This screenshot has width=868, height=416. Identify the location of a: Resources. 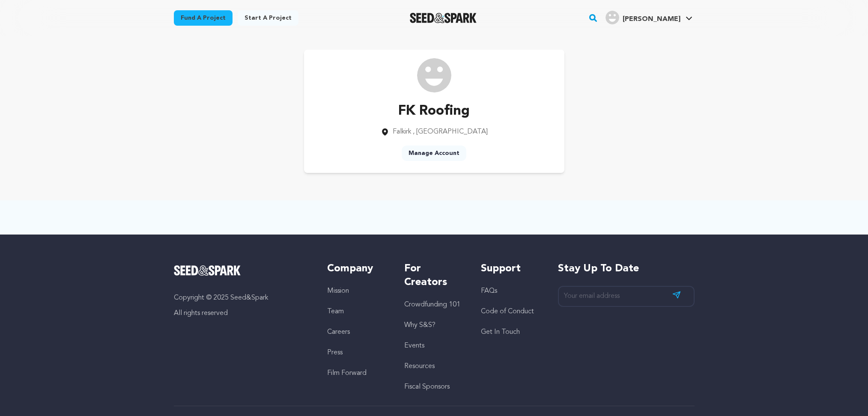
(419, 366).